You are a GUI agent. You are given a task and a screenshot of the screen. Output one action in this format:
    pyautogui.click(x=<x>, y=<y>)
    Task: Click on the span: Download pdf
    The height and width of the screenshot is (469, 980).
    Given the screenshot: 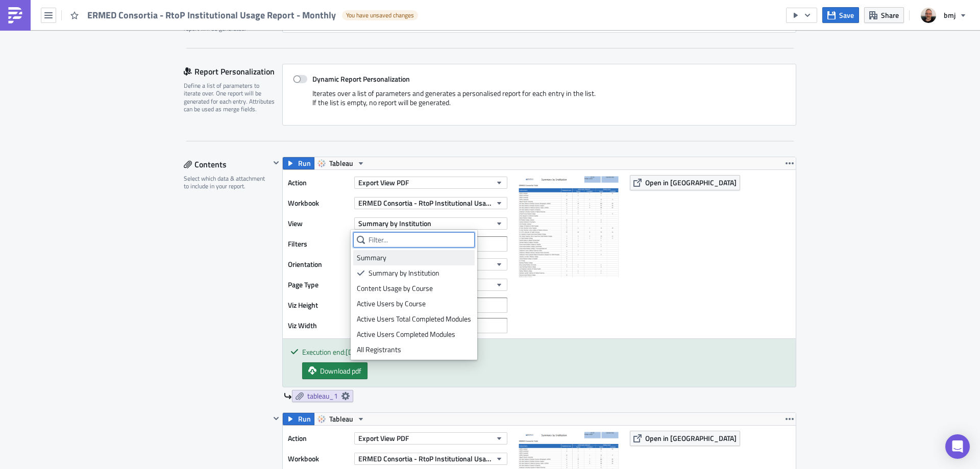 What is the action you would take?
    pyautogui.click(x=340, y=370)
    